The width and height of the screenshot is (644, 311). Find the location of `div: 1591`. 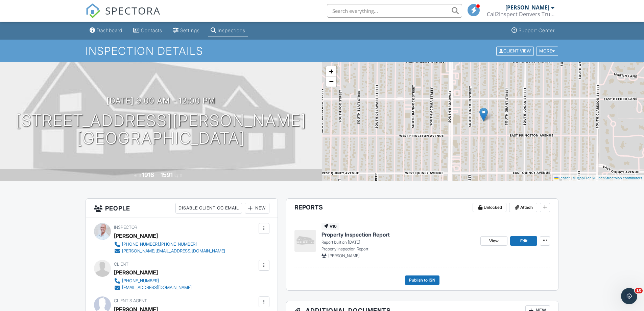

div: 1591 is located at coordinates (167, 175).